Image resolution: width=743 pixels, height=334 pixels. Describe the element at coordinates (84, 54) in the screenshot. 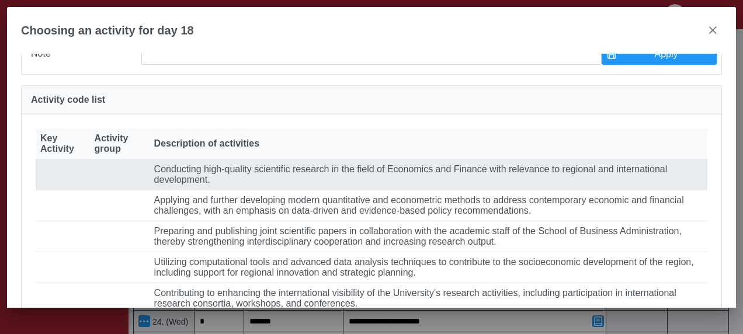

I see `label: Note` at that location.